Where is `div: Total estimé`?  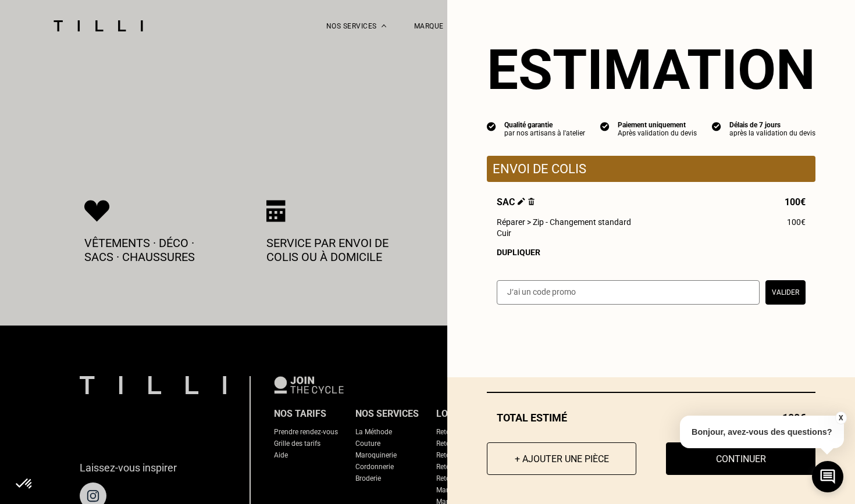 div: Total estimé is located at coordinates (650, 417).